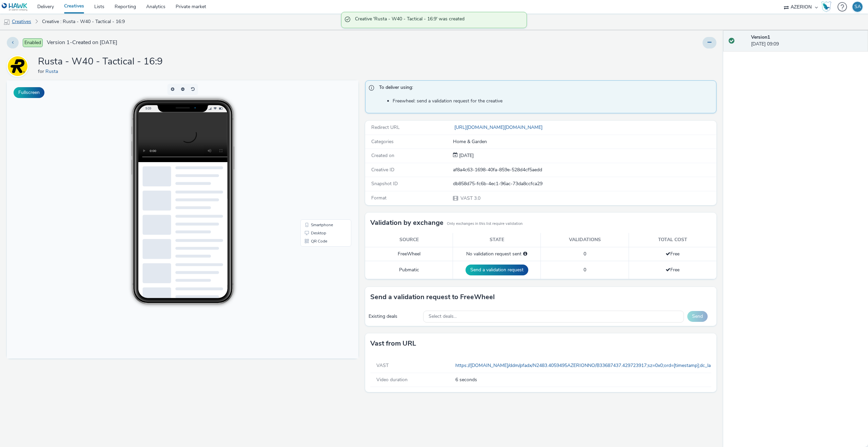  What do you see at coordinates (319, 161) in the screenshot?
I see `li: QR Code` at bounding box center [319, 161].